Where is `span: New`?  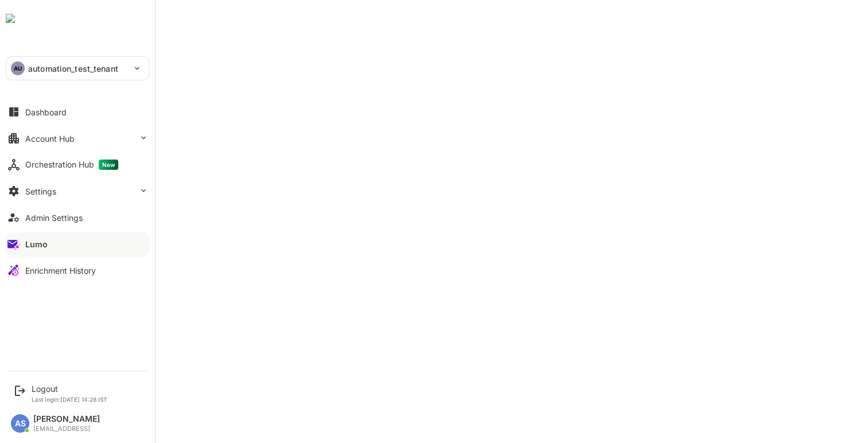
span: New is located at coordinates (109, 164).